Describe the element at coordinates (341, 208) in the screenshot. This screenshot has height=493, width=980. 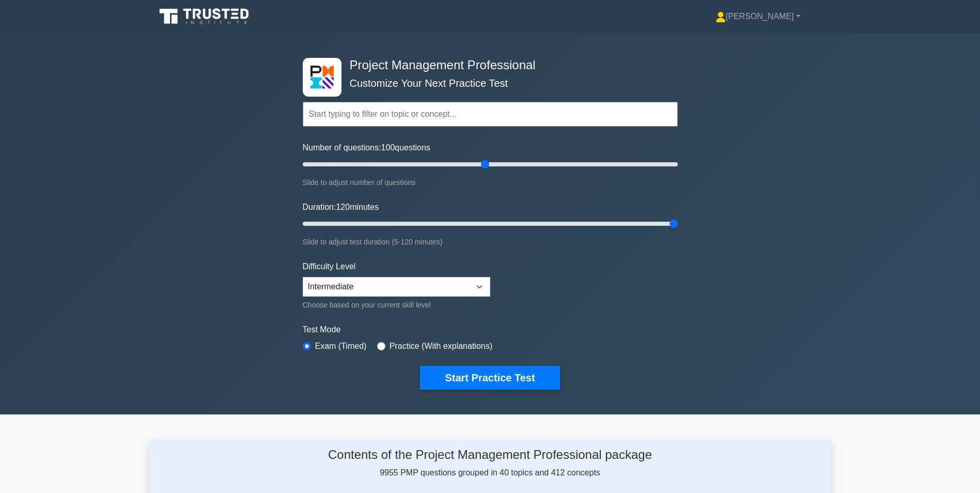
I see `label: Duration: minutes` at that location.